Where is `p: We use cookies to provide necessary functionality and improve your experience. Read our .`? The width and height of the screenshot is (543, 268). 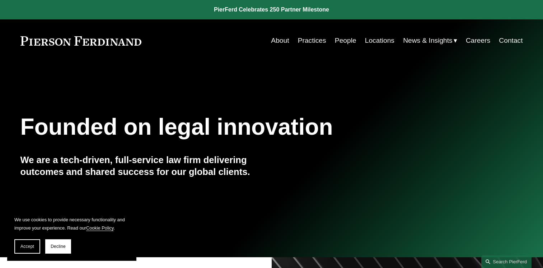 p: We use cookies to provide necessary functionality and improve your experience. Read our . is located at coordinates (72, 224).